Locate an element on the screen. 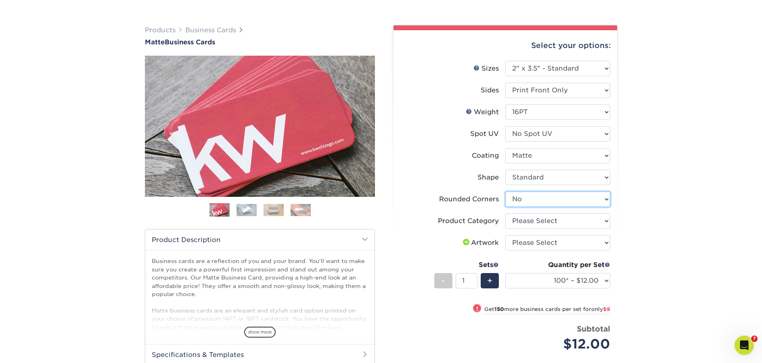  a: Business Cards is located at coordinates (211, 30).